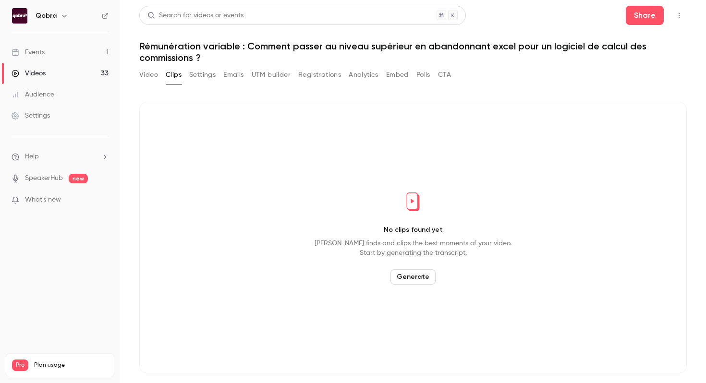  What do you see at coordinates (319, 75) in the screenshot?
I see `button: Registrations` at bounding box center [319, 75].